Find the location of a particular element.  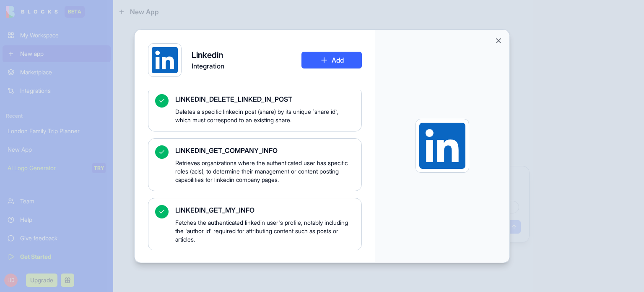

span: LINKEDIN_GET_MY_INFO is located at coordinates (265, 210).